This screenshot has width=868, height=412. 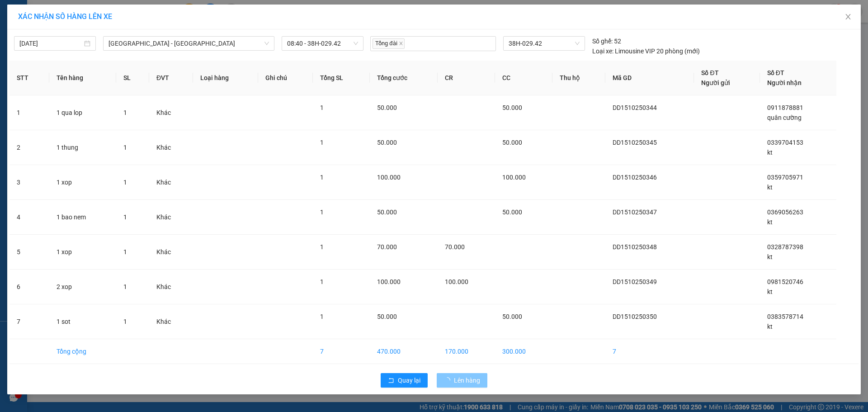 I want to click on th: ĐVT, so click(x=171, y=78).